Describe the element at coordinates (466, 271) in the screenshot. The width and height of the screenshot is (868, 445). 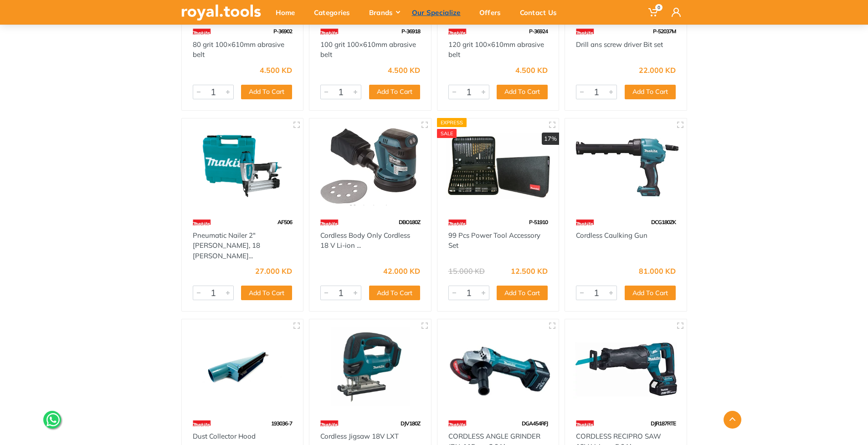
I see `div: 15.000 KD` at that location.